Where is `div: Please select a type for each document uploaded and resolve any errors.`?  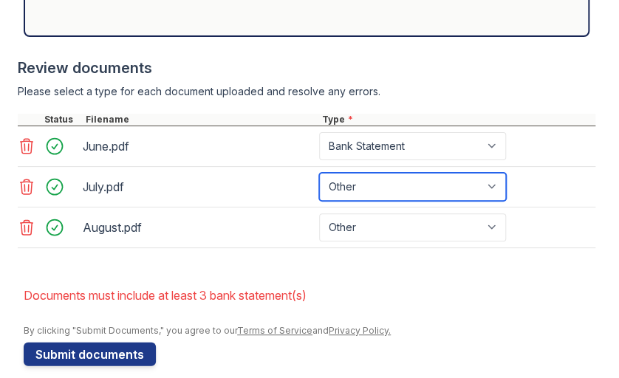 div: Please select a type for each document uploaded and resolve any errors. is located at coordinates (307, 92).